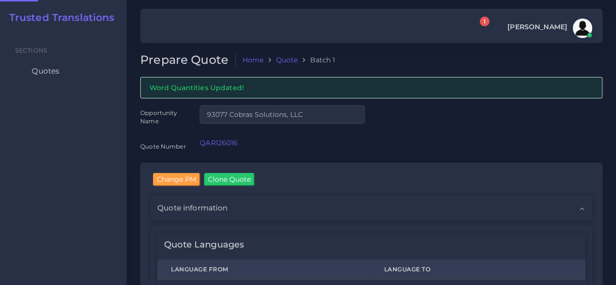 The height and width of the screenshot is (285, 616). I want to click on h2: Prepare Quote, so click(188, 60).